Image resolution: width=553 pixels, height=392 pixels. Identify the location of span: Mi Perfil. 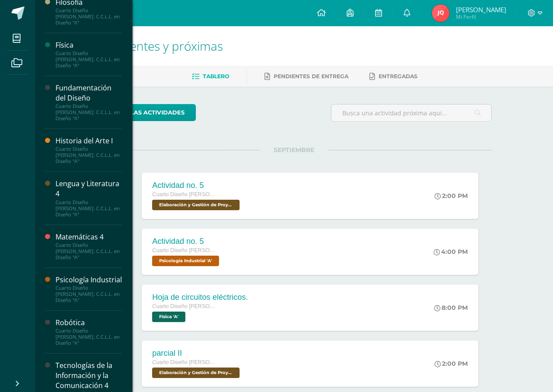
(481, 17).